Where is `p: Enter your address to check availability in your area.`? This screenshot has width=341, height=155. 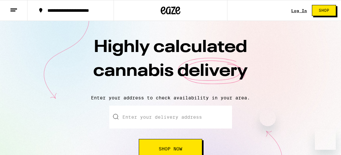
p: Enter your address to check availability in your area. is located at coordinates (170, 98).